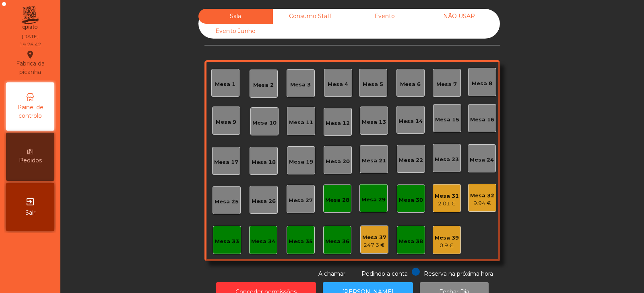 Image resolution: width=644 pixels, height=293 pixels. I want to click on div: Mesa 29, so click(374, 200).